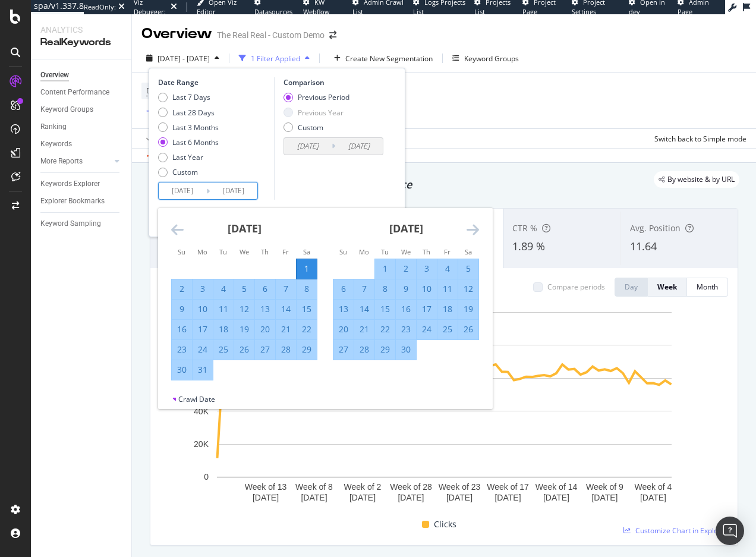  What do you see at coordinates (364, 289) in the screenshot?
I see `div: 7` at bounding box center [364, 289].